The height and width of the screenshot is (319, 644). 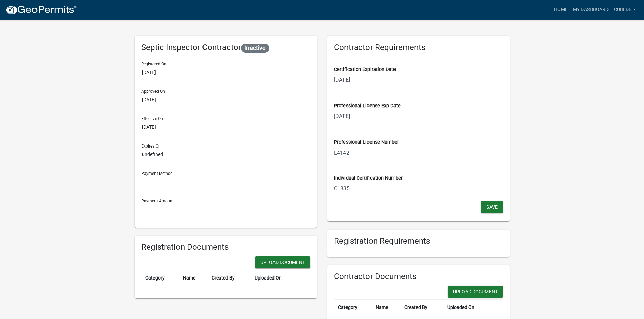 I want to click on label: Certification Expiration Date, so click(x=365, y=70).